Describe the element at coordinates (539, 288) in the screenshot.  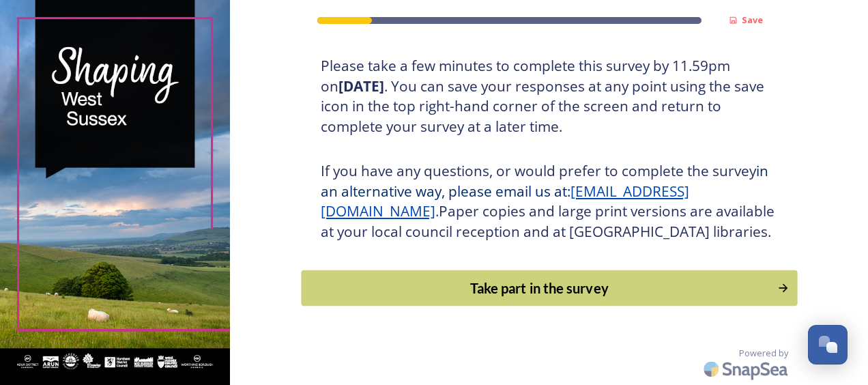
I see `div: Take part in the survey` at that location.